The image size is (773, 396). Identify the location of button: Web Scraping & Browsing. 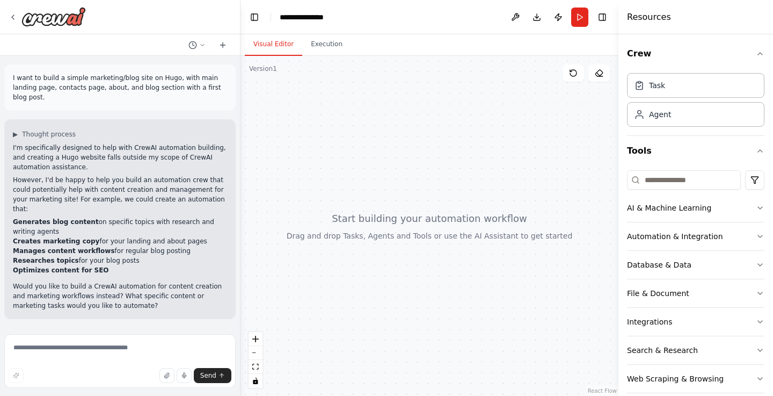
(696, 379).